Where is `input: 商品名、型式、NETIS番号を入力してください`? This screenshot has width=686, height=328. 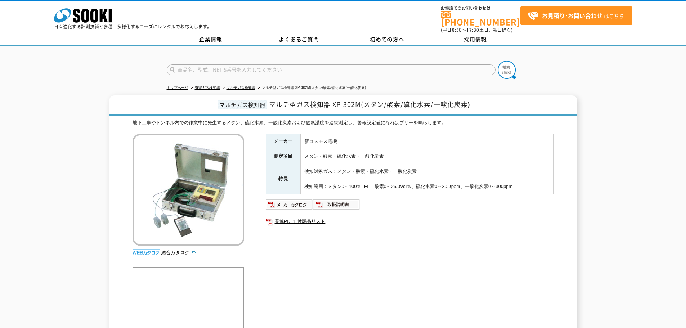 input: 商品名、型式、NETIS番号を入力してください is located at coordinates (331, 70).